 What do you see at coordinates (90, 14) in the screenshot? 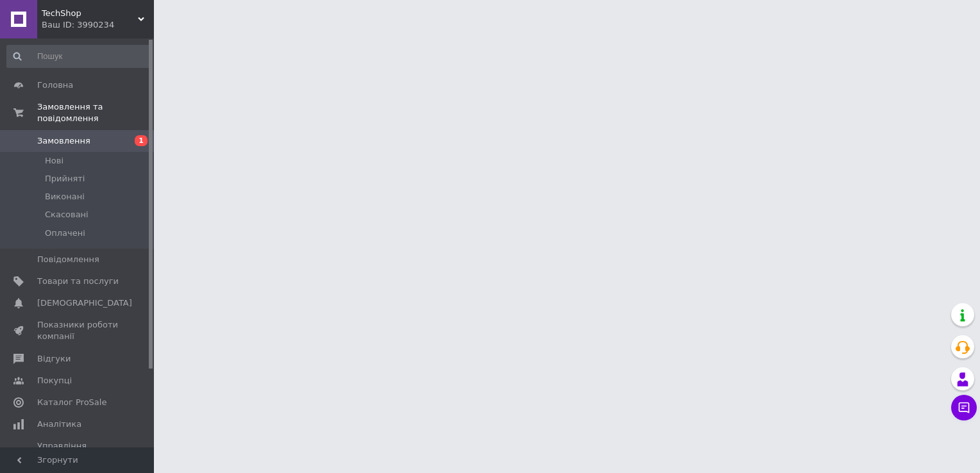
I see `span: TechShop` at bounding box center [90, 14].